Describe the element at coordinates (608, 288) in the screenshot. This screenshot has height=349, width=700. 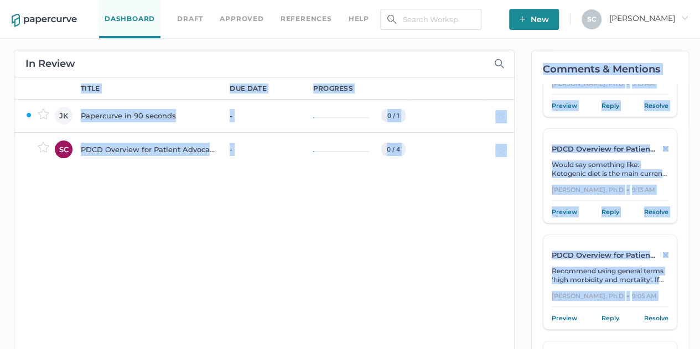
I see `span: Recommend using general terms 'high morbidity and mortality'. If using specifics, cite the publis...` at that location.